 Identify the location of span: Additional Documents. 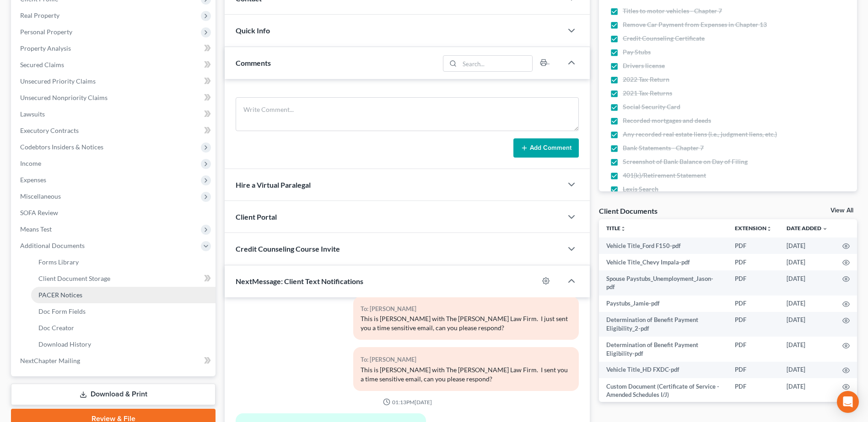
(52, 245).